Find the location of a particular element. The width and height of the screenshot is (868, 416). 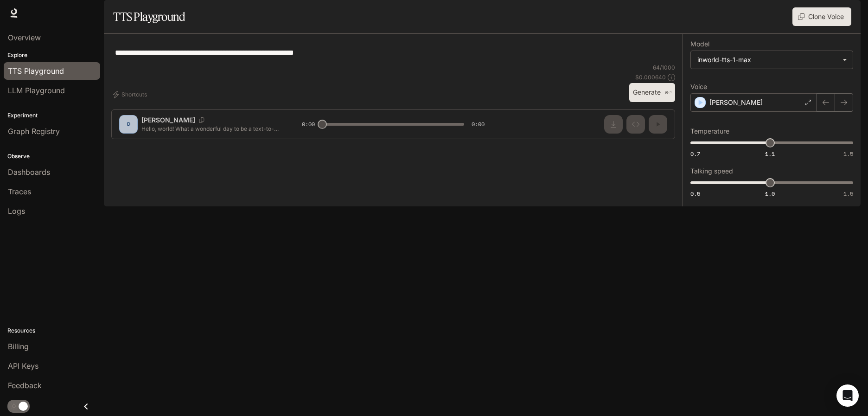

span: 1.0 is located at coordinates (769, 193).